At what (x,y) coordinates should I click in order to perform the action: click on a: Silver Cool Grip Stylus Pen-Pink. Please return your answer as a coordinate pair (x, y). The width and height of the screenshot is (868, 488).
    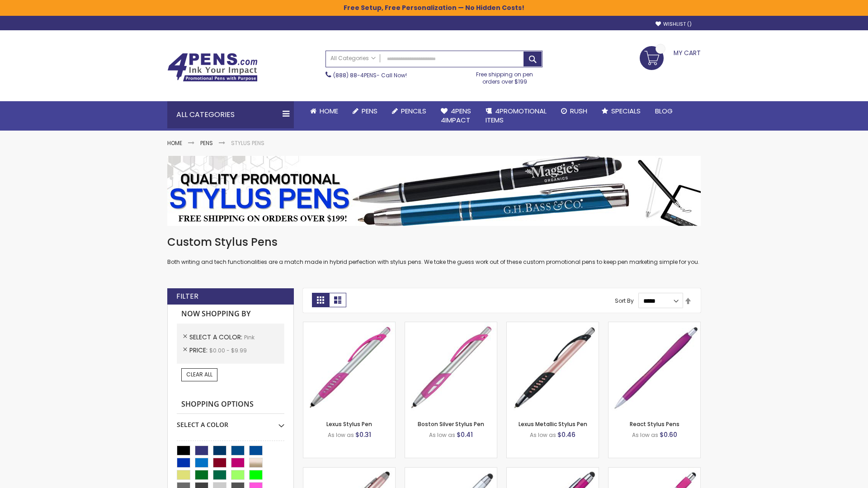
    Looking at the image, I should click on (450, 470).